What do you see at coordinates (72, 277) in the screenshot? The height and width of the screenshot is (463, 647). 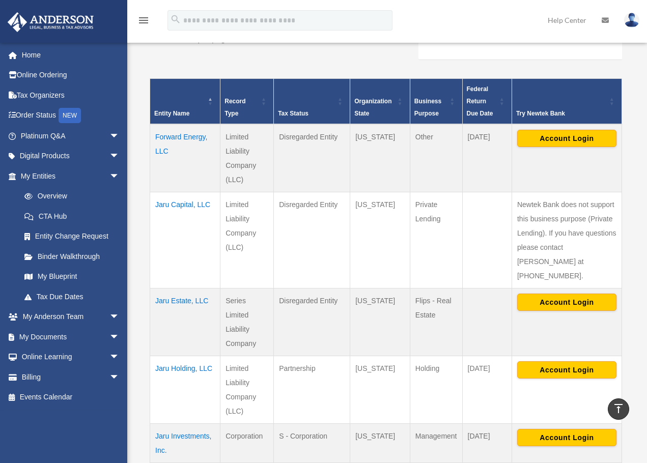 I see `a: My Blueprint` at bounding box center [72, 277].